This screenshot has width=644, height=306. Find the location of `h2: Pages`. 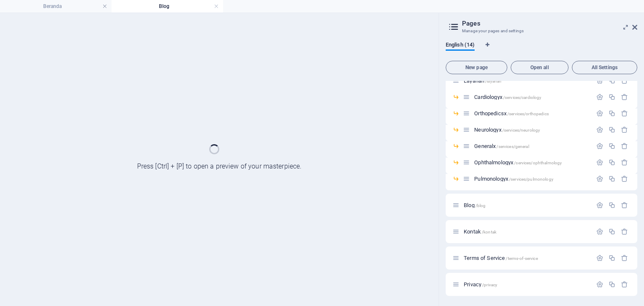

h2: Pages is located at coordinates (550, 23).